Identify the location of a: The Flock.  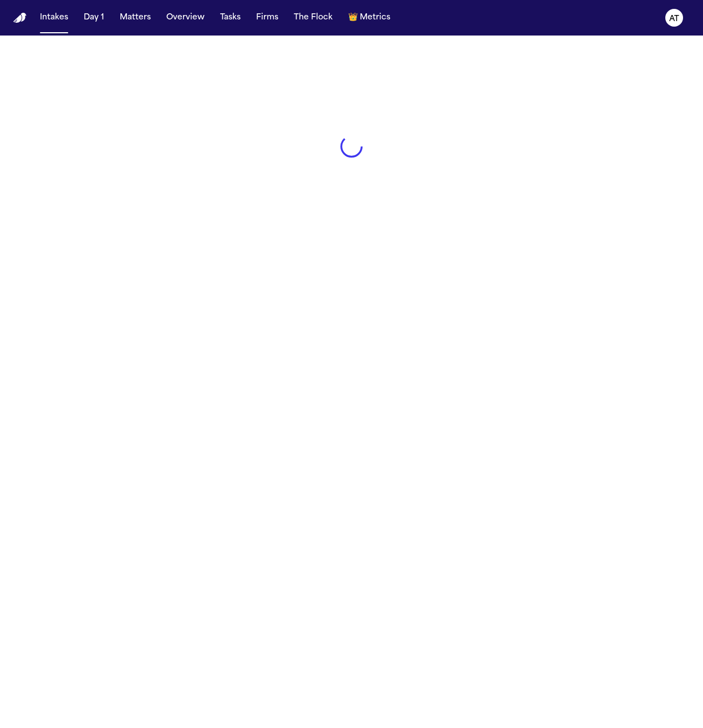
(313, 18).